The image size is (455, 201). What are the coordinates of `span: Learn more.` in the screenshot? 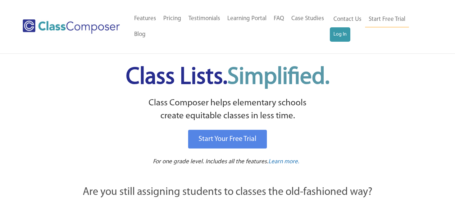 It's located at (284, 162).